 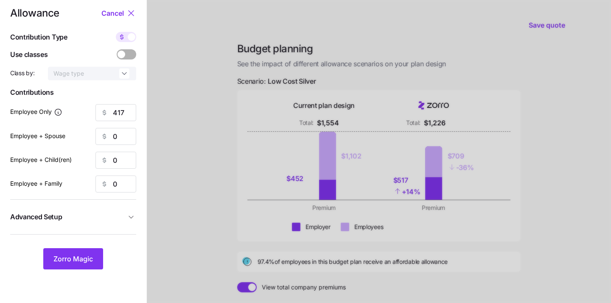 What do you see at coordinates (38, 136) in the screenshot?
I see `label: Employee + Spouse` at bounding box center [38, 136].